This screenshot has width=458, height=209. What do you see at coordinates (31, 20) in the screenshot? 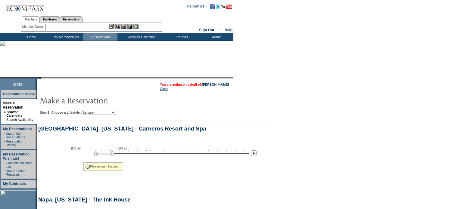
I see `a: Members` at bounding box center [31, 20].